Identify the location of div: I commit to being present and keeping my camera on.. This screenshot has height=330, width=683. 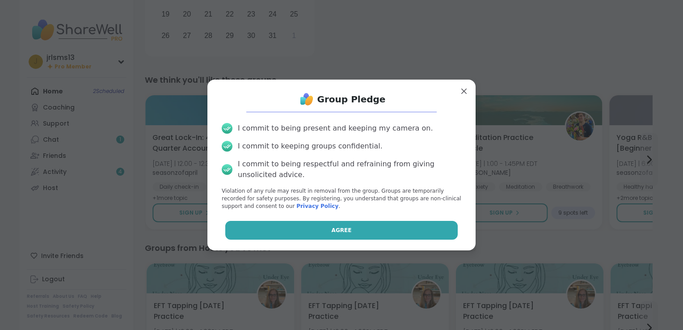
(335, 128).